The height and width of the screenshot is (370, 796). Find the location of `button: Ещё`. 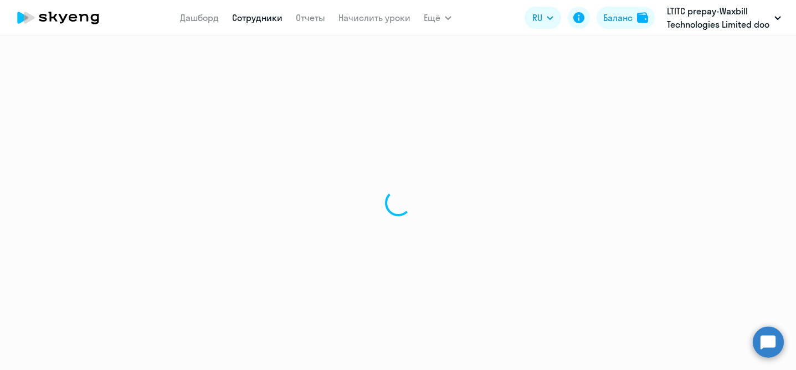

button: Ещё is located at coordinates (437, 18).